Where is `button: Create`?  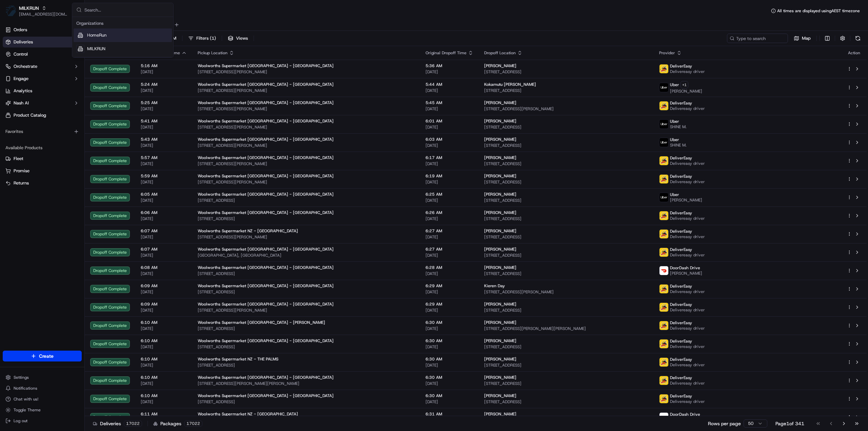 button: Create is located at coordinates (42, 356).